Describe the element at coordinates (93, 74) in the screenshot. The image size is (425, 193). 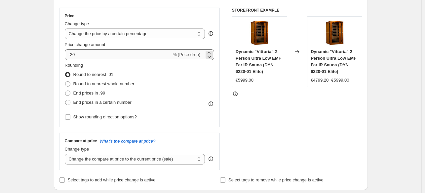
I see `span: Round to nearest .01` at that location.